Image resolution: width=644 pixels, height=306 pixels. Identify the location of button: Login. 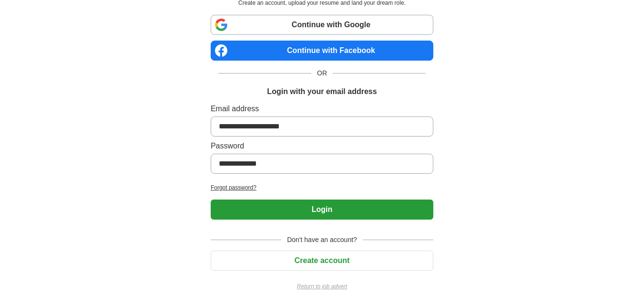
(322, 210).